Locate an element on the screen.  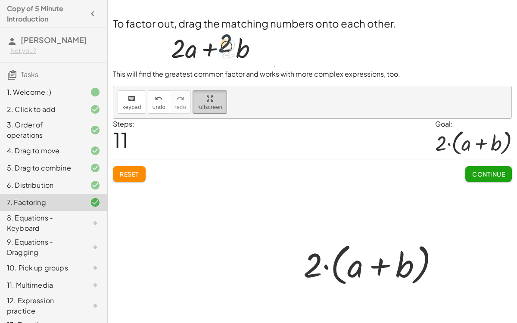
span: fullscreen is located at coordinates (210, 107).